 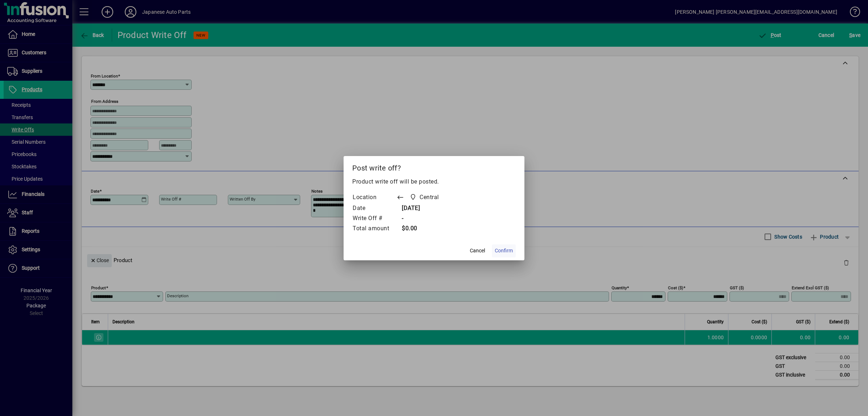 I want to click on button: Confirm, so click(x=504, y=251).